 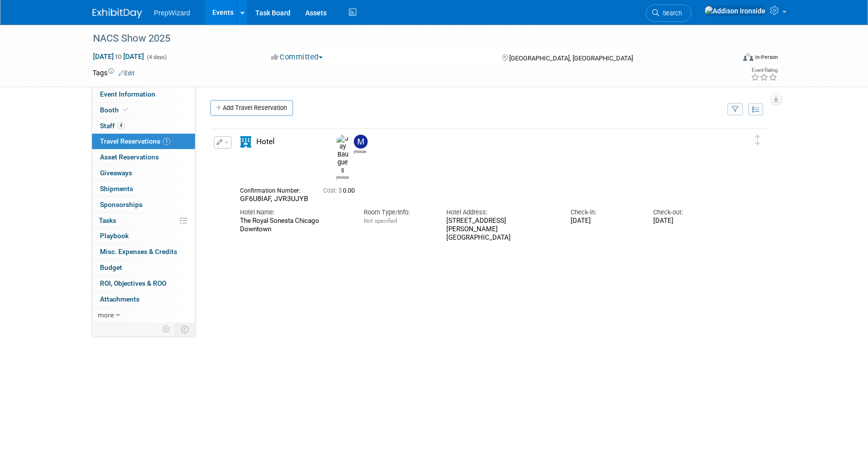 What do you see at coordinates (143, 251) in the screenshot?
I see `a: Misc. Expenses & Credits` at bounding box center [143, 251].